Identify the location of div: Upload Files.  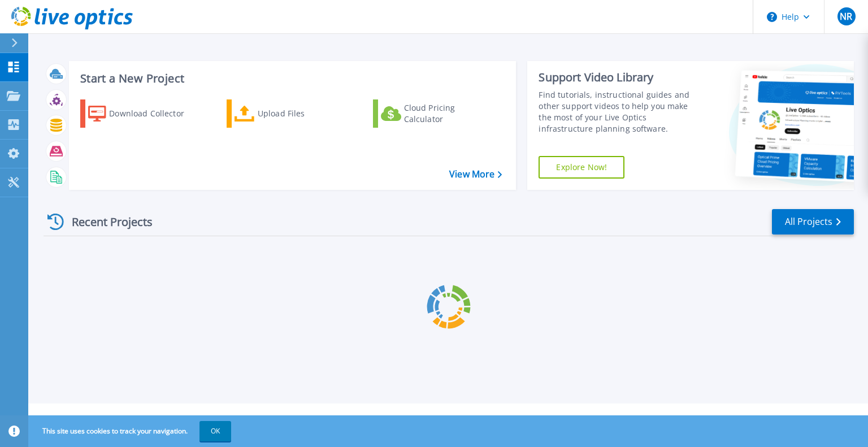
(303, 113).